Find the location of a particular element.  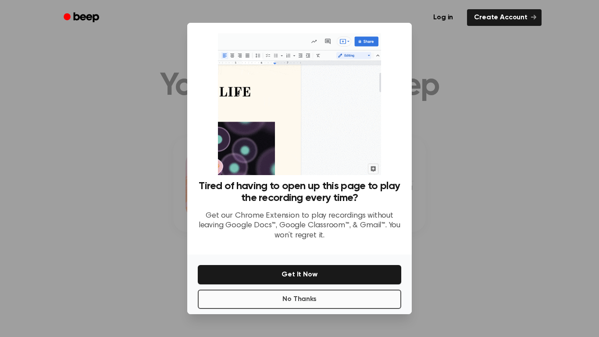

button: Get It Now is located at coordinates (299, 274).